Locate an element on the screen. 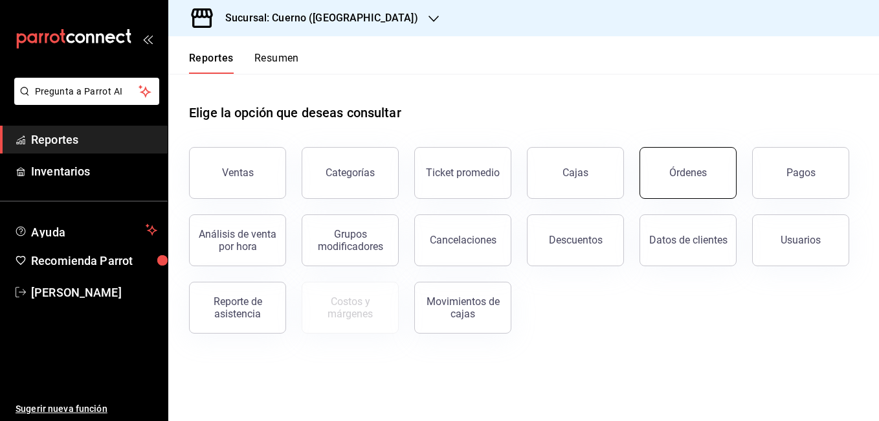 The height and width of the screenshot is (421, 879). div: Datos de clientes is located at coordinates (688, 239).